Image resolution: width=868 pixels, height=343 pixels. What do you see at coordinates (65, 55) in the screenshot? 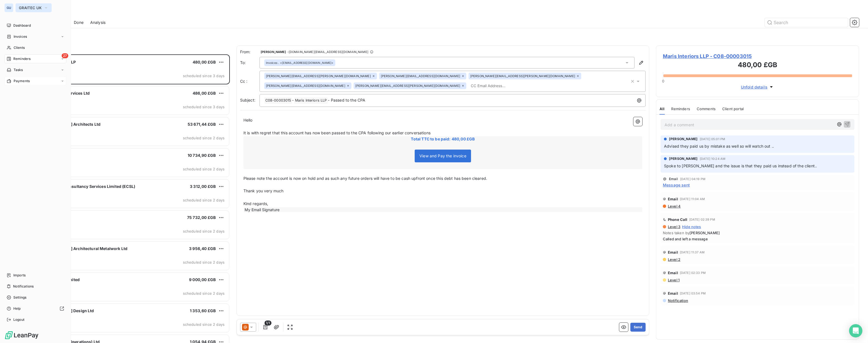
I see `span: 27` at bounding box center [65, 55].